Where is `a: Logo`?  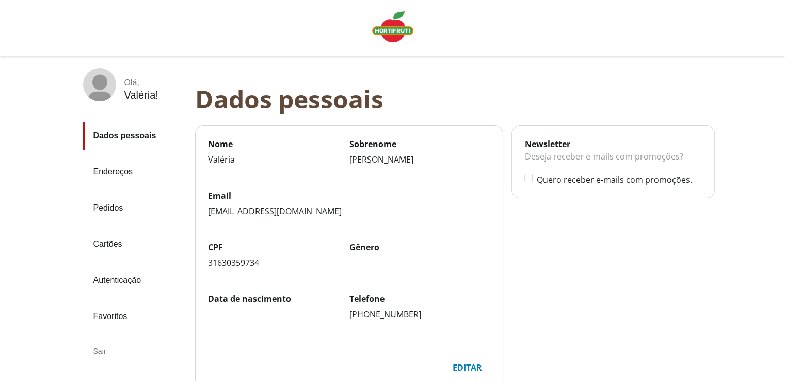 a: Logo is located at coordinates (393, 28).